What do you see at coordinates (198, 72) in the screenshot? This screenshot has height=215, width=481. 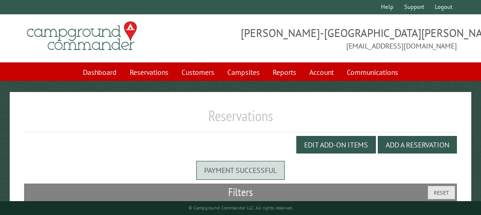 I see `a: Customers` at bounding box center [198, 72].